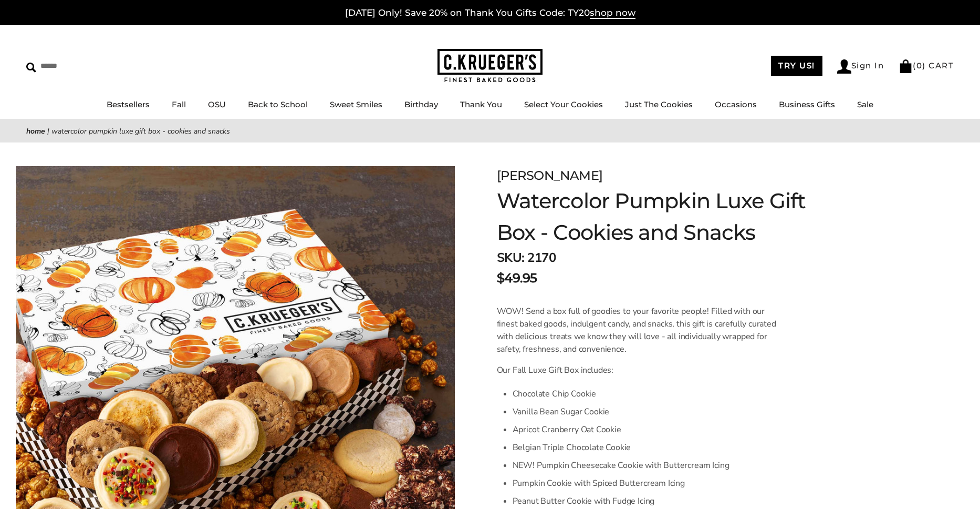 The height and width of the screenshot is (509, 980). What do you see at coordinates (516, 278) in the screenshot?
I see `span: $49.95` at bounding box center [516, 278].